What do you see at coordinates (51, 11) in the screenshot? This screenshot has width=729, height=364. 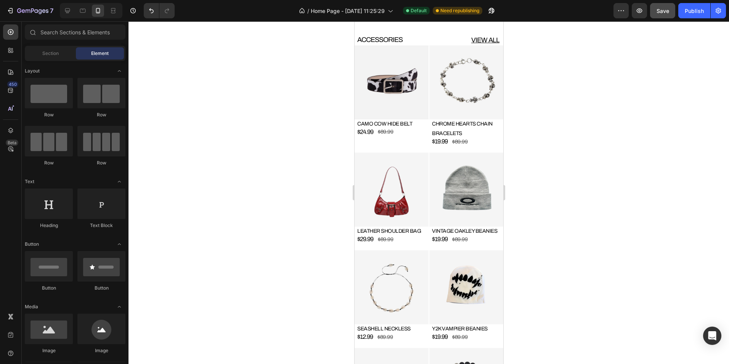 I see `p: 7` at bounding box center [51, 11].